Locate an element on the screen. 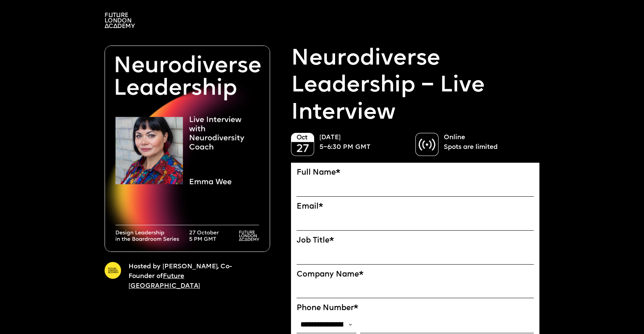  p: Online Spots are limited is located at coordinates (488, 143).